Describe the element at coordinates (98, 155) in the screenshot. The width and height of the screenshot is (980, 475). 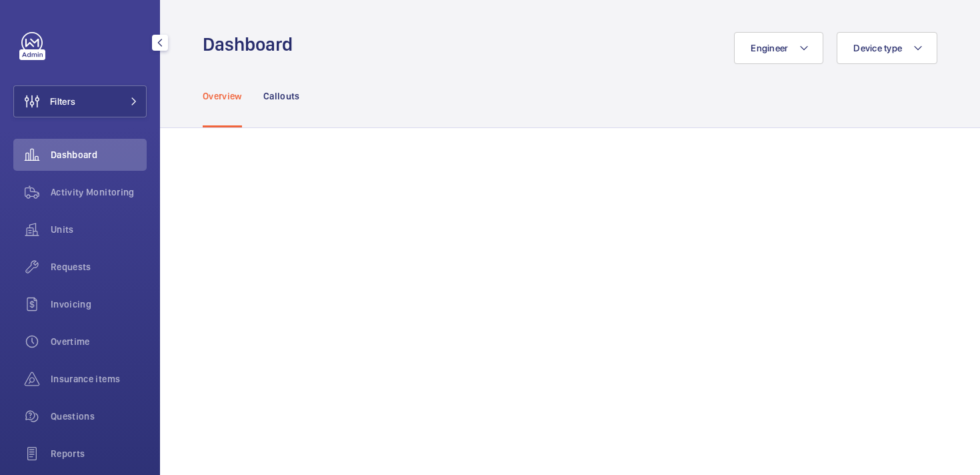
I see `span: Dashboard` at that location.